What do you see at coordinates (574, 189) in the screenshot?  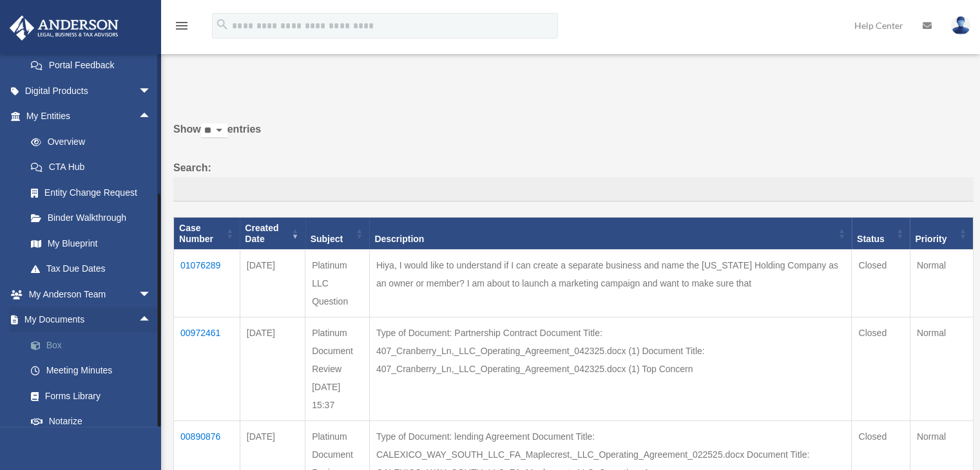 I see `input: Search:` at bounding box center [574, 189].